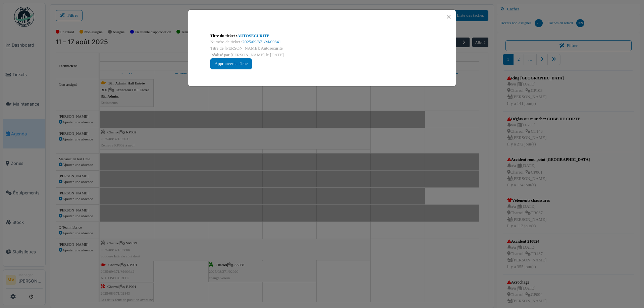  Describe the element at coordinates (448, 17) in the screenshot. I see `button: Close` at that location.